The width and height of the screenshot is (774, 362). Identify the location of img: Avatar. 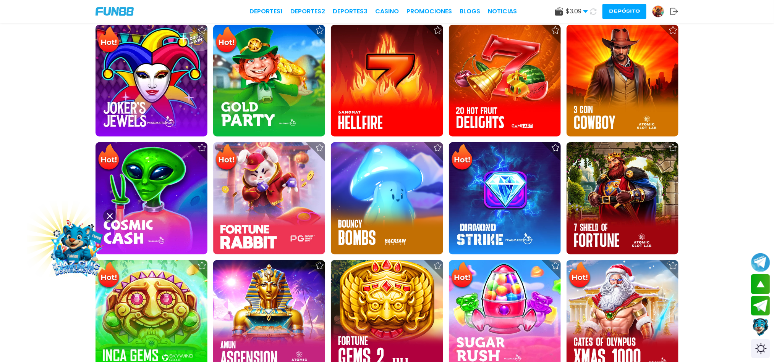
(658, 11).